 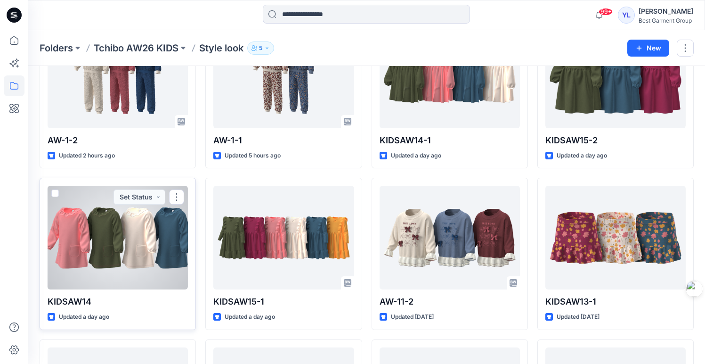 What do you see at coordinates (615, 237) in the screenshot?
I see `a: KIDSAW13-1` at bounding box center [615, 237].